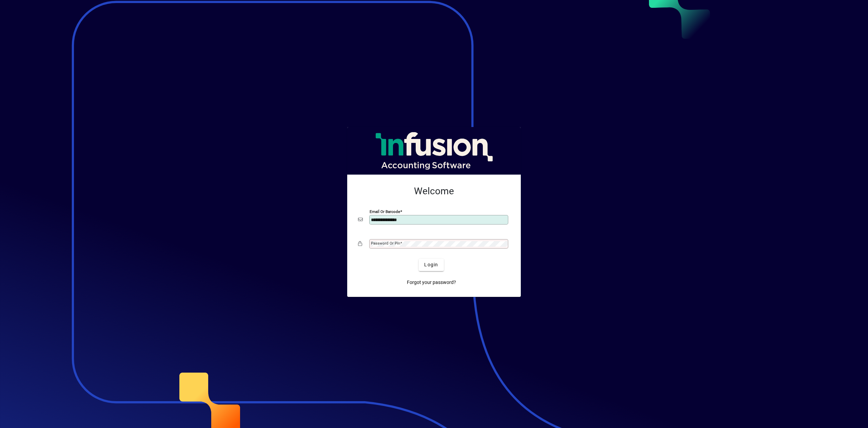  What do you see at coordinates (431, 283) in the screenshot?
I see `a: Forgot your password?` at bounding box center [431, 283].